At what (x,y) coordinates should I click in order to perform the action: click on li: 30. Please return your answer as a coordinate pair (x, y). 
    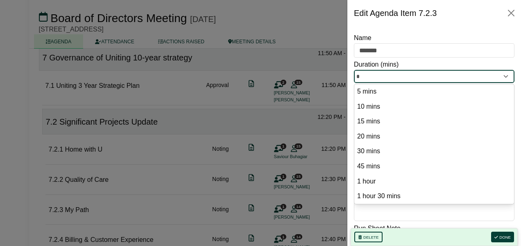
    Looking at the image, I should click on (434, 151).